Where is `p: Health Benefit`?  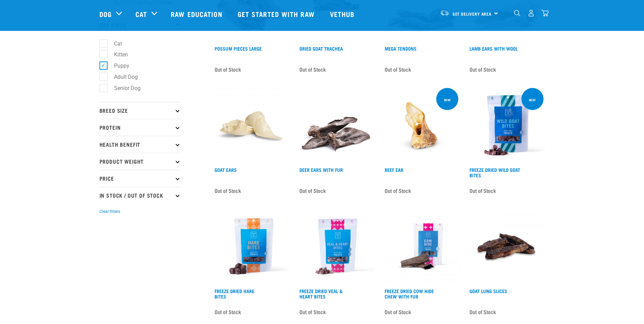 p: Health Benefit is located at coordinates (140, 145).